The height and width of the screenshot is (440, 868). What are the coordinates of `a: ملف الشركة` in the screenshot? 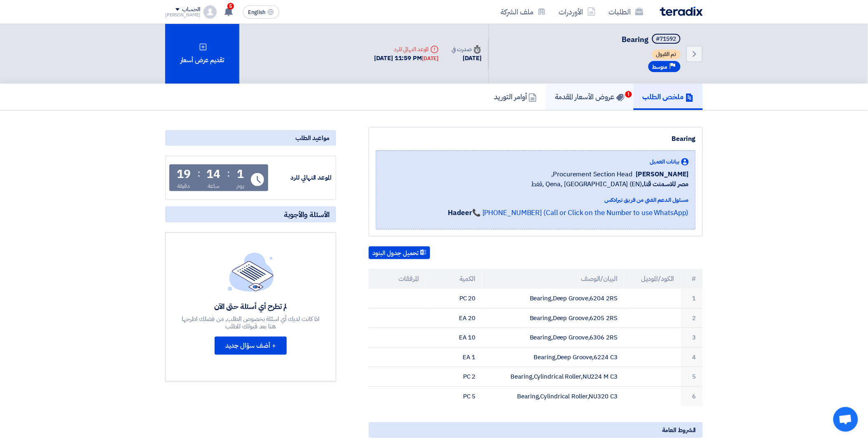 It's located at (523, 12).